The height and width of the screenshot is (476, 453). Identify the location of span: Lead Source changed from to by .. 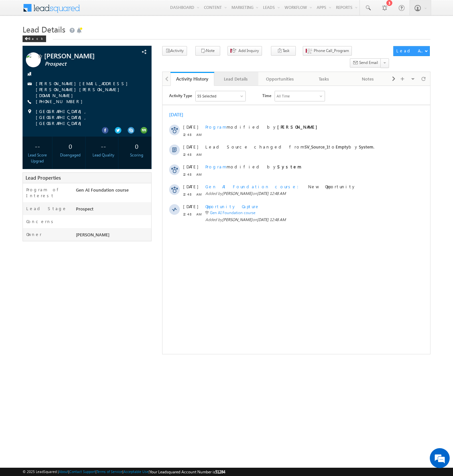
(127, 61).